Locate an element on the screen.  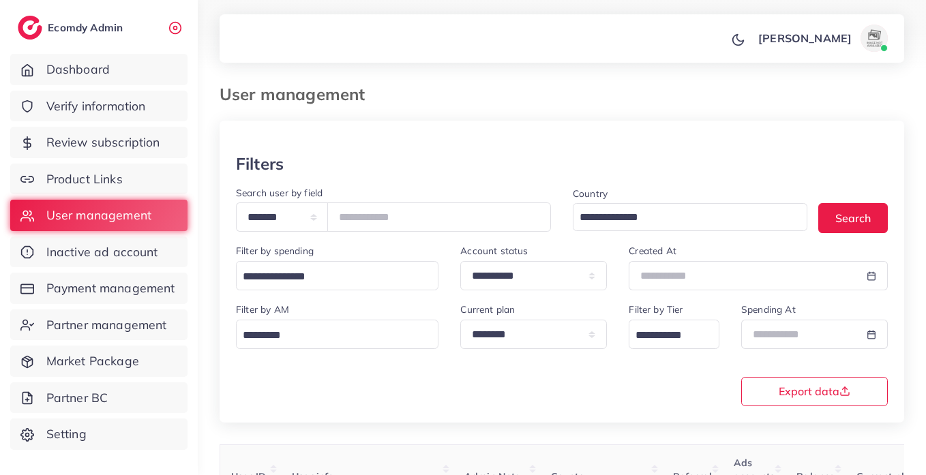
a: Verify information is located at coordinates (99, 106).